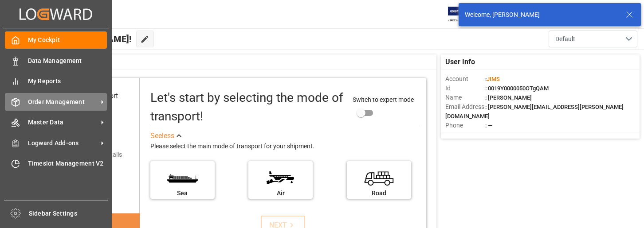 This screenshot has height=228, width=644. Describe the element at coordinates (383, 100) in the screenshot. I see `span: Switch to expert mode` at that location.